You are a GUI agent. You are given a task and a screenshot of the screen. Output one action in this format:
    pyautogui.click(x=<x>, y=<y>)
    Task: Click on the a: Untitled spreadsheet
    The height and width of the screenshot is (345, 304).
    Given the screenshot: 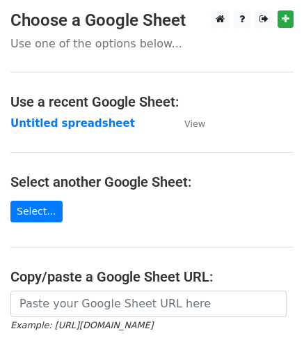 What is the action you would take?
    pyautogui.click(x=72, y=123)
    